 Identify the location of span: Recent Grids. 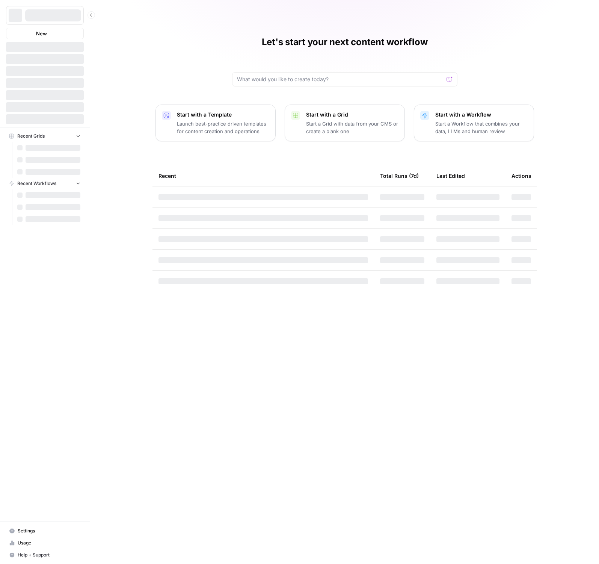
(31, 136).